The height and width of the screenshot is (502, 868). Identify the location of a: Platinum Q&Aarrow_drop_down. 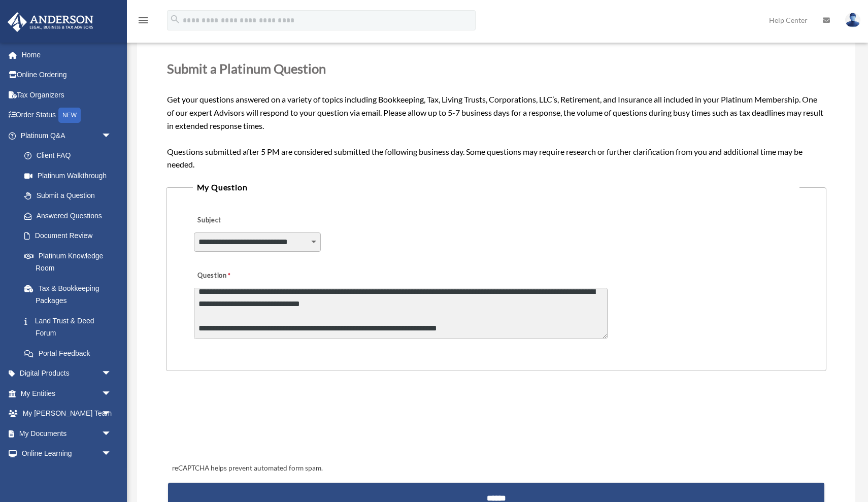
(67, 136).